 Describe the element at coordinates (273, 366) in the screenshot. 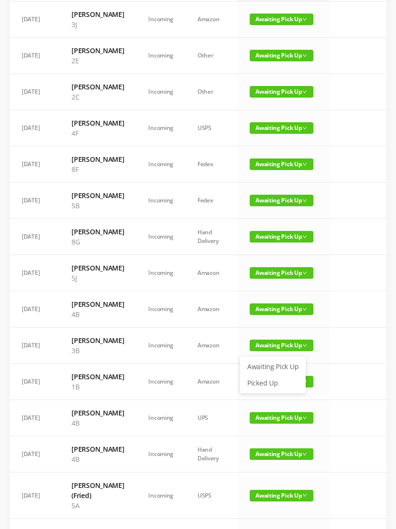

I see `a: Awaiting Pick Up` at that location.